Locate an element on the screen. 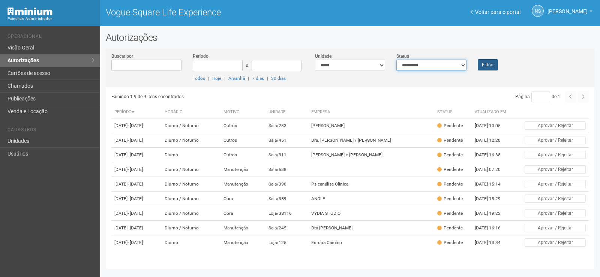 This screenshot has width=600, height=277. td: Psicanálise Clínica is located at coordinates (371, 184).